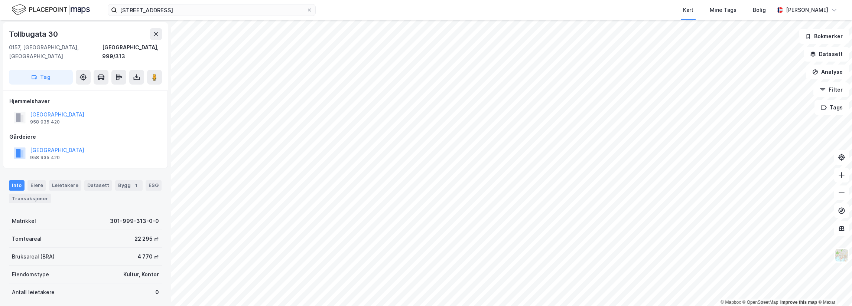 This screenshot has height=306, width=852. What do you see at coordinates (37, 186) in the screenshot?
I see `div: Eiere` at bounding box center [37, 186].